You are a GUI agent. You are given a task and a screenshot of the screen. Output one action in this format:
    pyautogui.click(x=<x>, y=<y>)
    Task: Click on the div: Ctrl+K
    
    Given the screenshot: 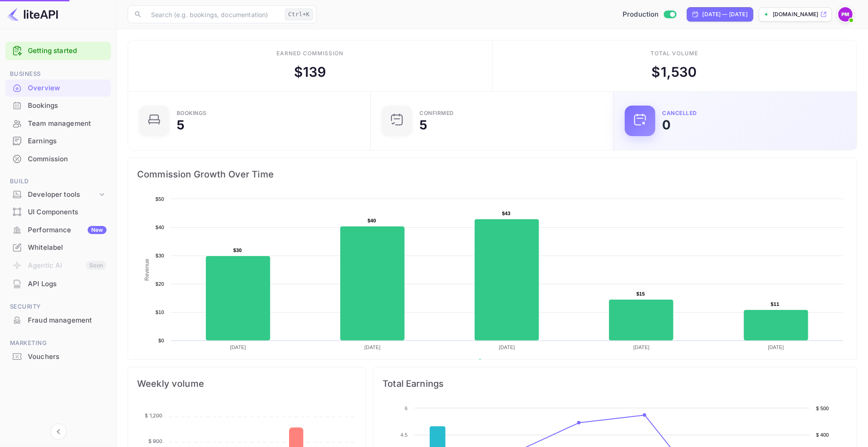 What is the action you would take?
    pyautogui.click(x=299, y=15)
    